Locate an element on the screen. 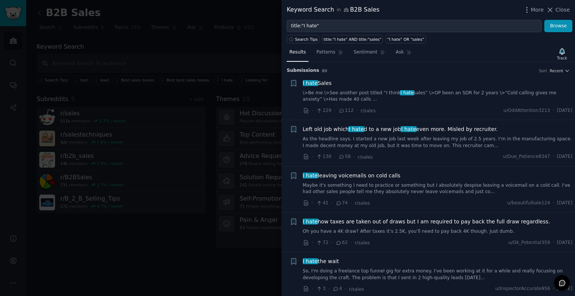  span: Submission s is located at coordinates (303, 71).